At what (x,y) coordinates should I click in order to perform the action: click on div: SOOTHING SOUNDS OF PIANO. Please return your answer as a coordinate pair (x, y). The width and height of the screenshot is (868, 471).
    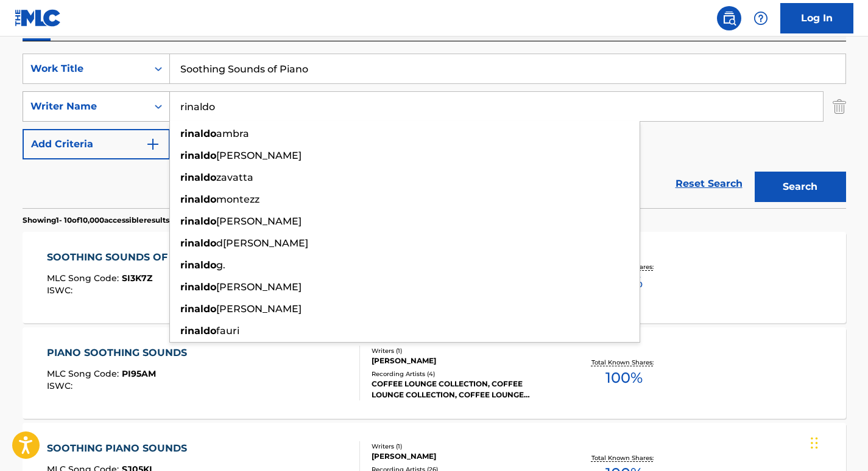
    Looking at the image, I should click on (129, 257).